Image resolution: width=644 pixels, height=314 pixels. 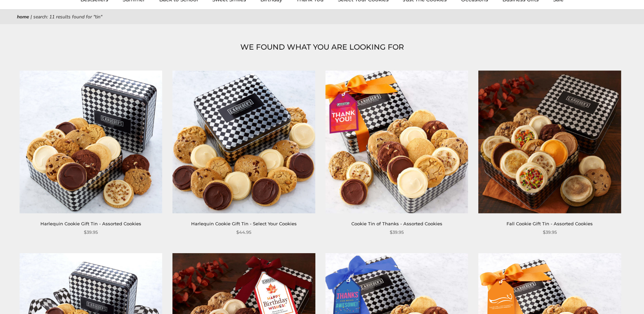 What do you see at coordinates (396, 141) in the screenshot?
I see `img: Cookie Tin of Thanks - Assorted Cookies` at bounding box center [396, 141].